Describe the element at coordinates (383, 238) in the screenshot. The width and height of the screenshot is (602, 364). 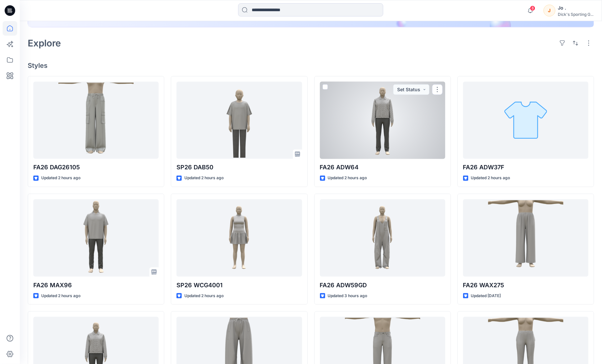
I see `a: FA26 ADW59GD` at that location.